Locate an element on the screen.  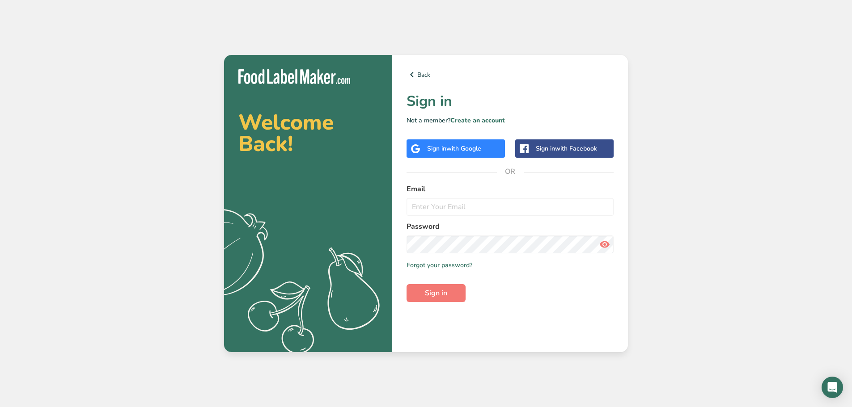
h1: Sign in is located at coordinates (510, 101).